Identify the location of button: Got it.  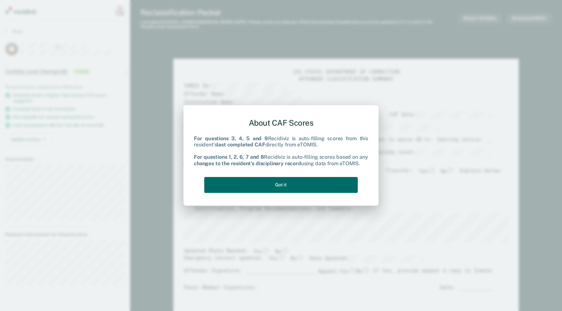
(281, 185).